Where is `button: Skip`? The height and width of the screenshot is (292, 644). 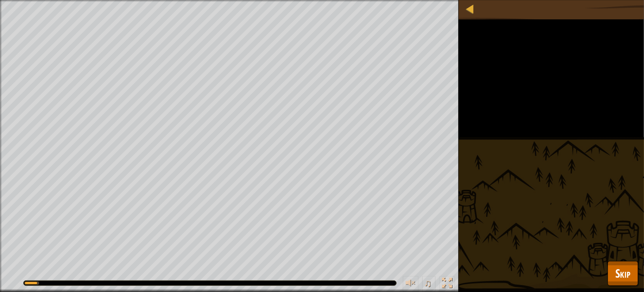
button: Skip is located at coordinates (622, 273).